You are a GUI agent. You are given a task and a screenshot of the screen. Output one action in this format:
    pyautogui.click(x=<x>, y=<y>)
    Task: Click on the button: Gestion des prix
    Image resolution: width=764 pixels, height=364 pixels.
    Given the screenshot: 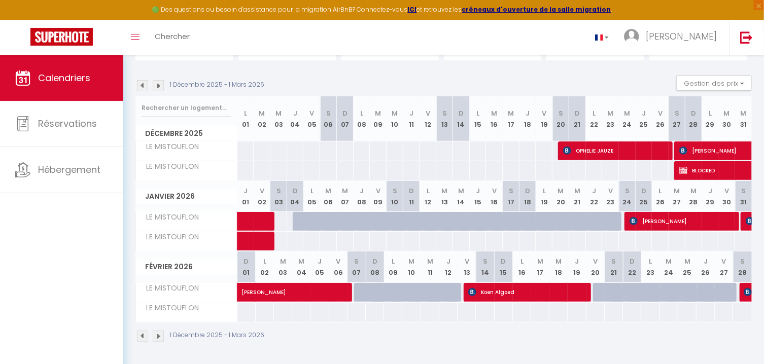 What is the action you would take?
    pyautogui.click(x=713, y=83)
    